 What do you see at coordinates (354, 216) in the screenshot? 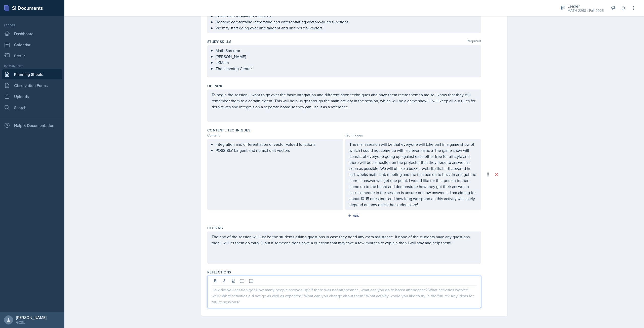
I see `div: Add` at bounding box center [354, 216].